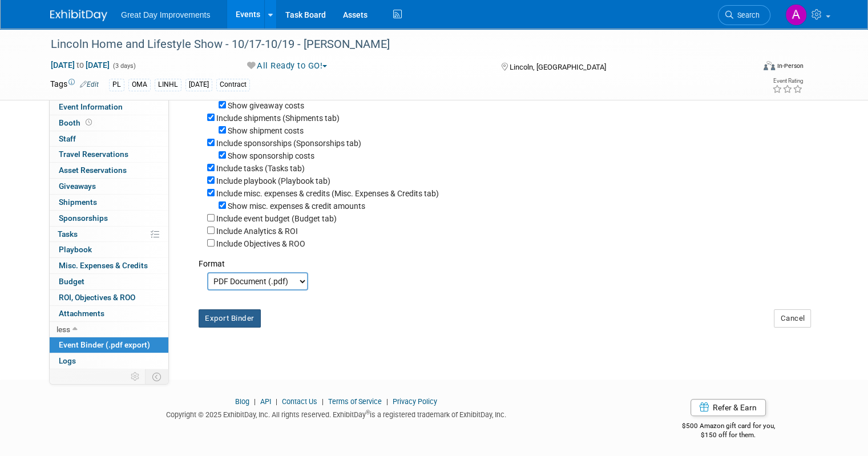 Image resolution: width=868 pixels, height=456 pixels. What do you see at coordinates (109, 360) in the screenshot?
I see `a: Logs` at bounding box center [109, 360].